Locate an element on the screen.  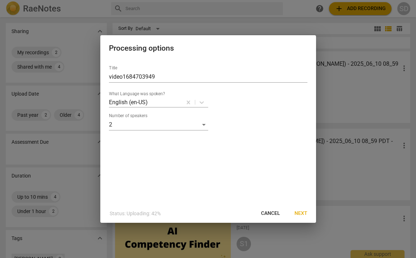
label: Number of speakers is located at coordinates (128, 116).